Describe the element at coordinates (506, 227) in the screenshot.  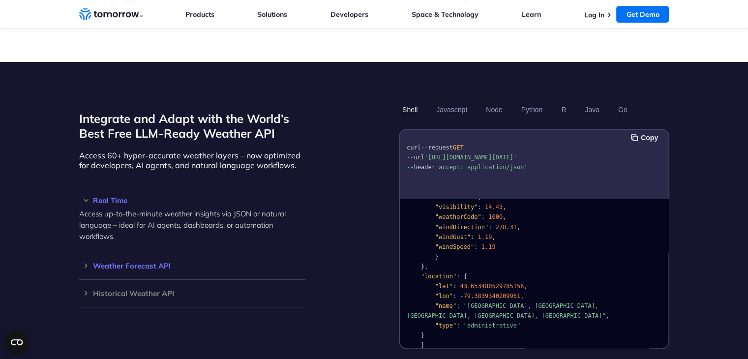
I see `span: 278.31` at that location.